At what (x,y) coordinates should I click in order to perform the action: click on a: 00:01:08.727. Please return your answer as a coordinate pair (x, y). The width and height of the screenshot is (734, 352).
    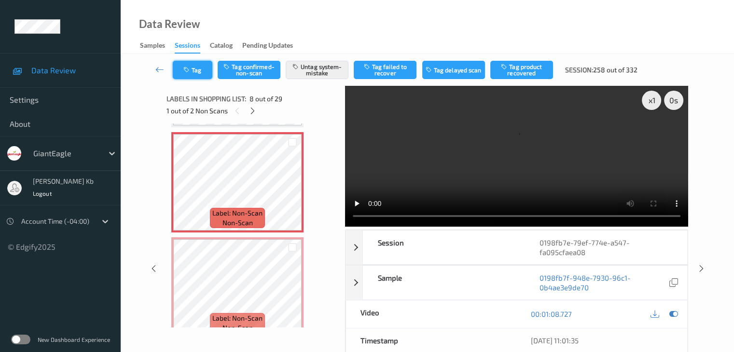
    Looking at the image, I should click on (551, 314).